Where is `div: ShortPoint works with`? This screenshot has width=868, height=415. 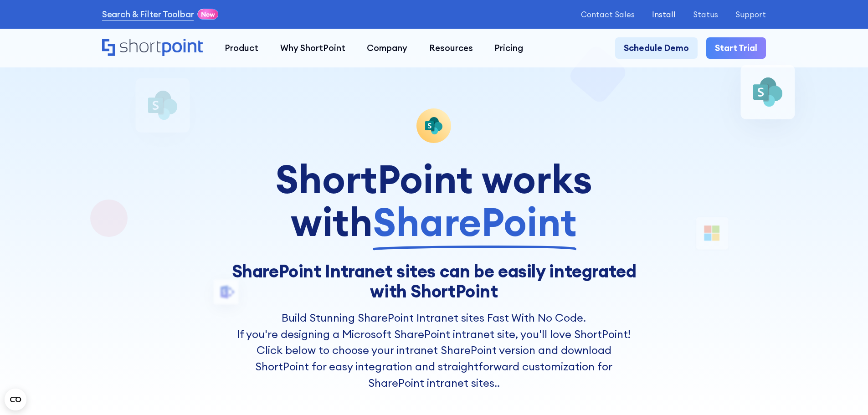 div: ShortPoint works with is located at coordinates (433, 201).